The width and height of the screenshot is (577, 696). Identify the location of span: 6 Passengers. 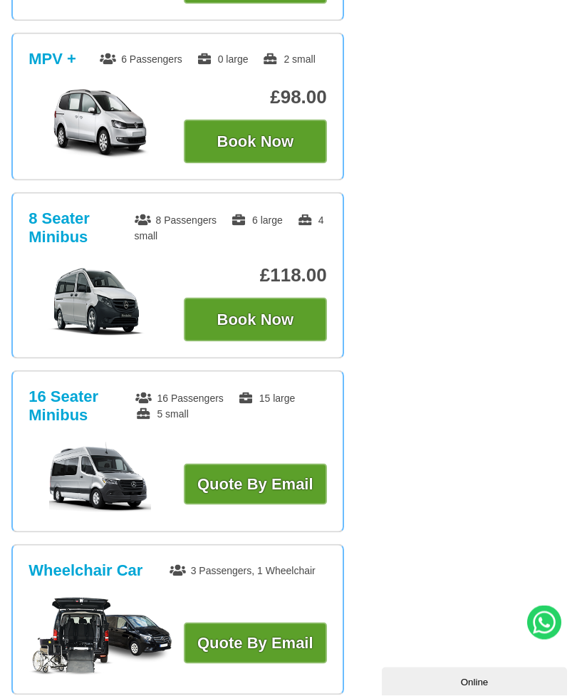
(141, 59).